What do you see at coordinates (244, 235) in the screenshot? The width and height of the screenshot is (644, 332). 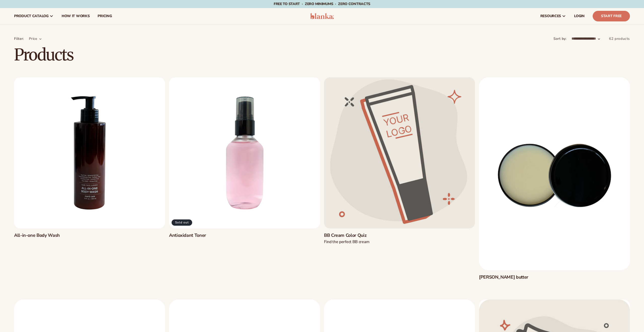 I see `a: Antioxidant Toner` at bounding box center [244, 235].